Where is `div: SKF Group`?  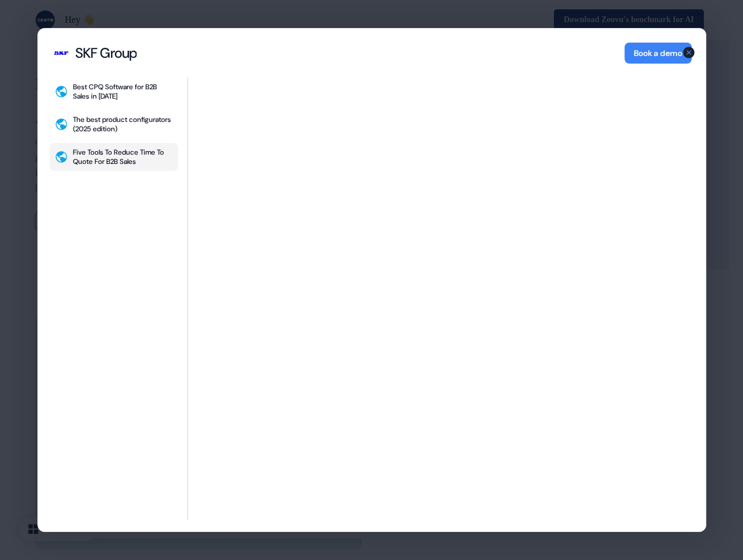 div: SKF Group is located at coordinates (106, 53).